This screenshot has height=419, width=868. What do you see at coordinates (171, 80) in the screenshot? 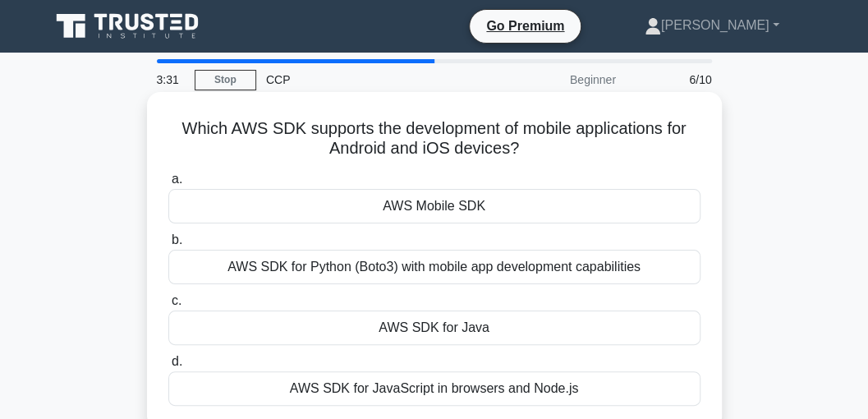
I see `div: 3:31` at bounding box center [171, 80].